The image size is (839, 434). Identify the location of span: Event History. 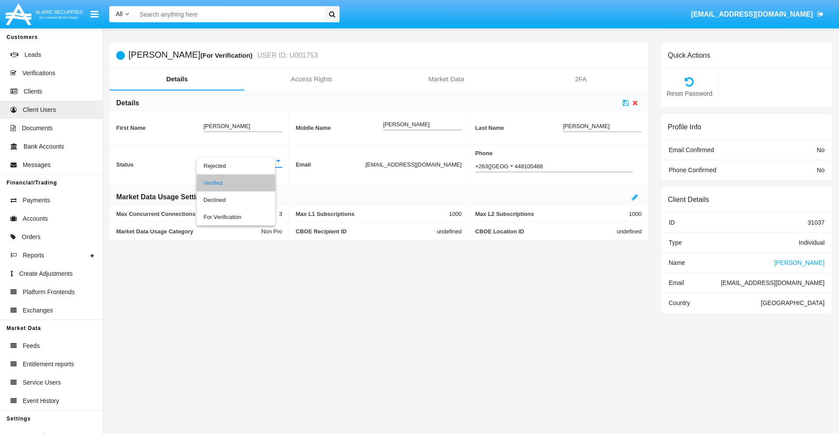
(41, 401).